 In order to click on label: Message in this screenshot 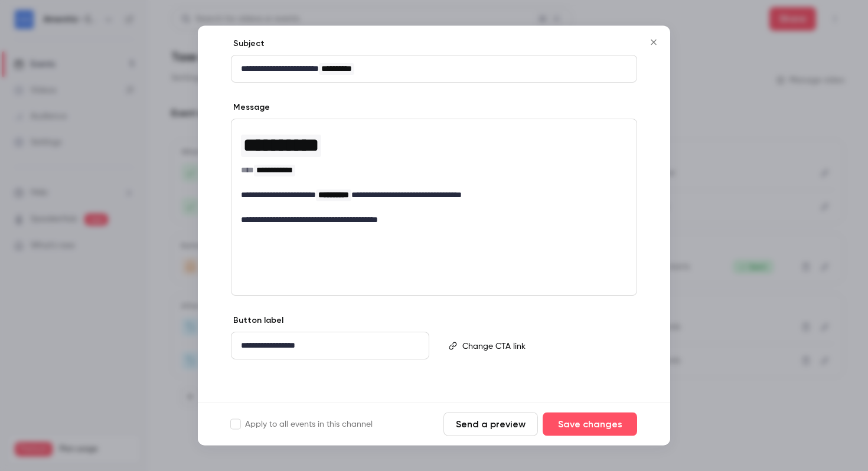, I will do `click(250, 108)`.